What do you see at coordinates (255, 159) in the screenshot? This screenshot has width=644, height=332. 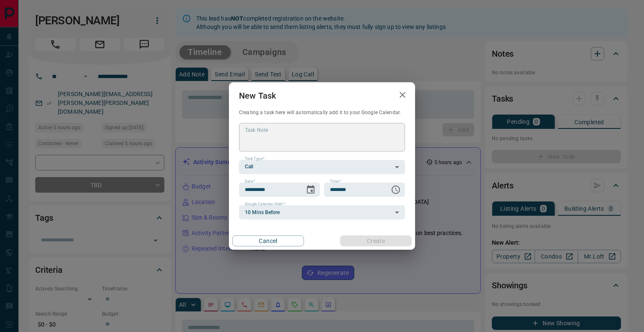 I see `label: Task Type` at bounding box center [255, 159].